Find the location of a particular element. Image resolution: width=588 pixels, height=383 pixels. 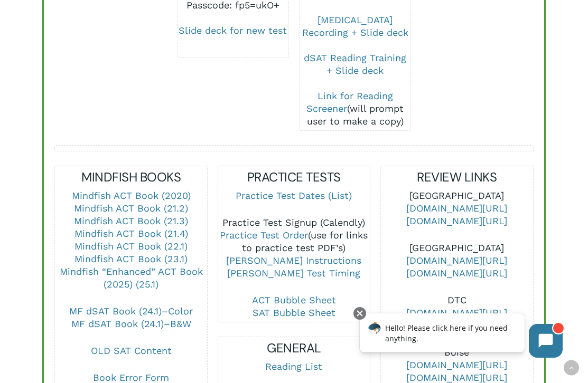

h5: GENERAL is located at coordinates (294, 348).